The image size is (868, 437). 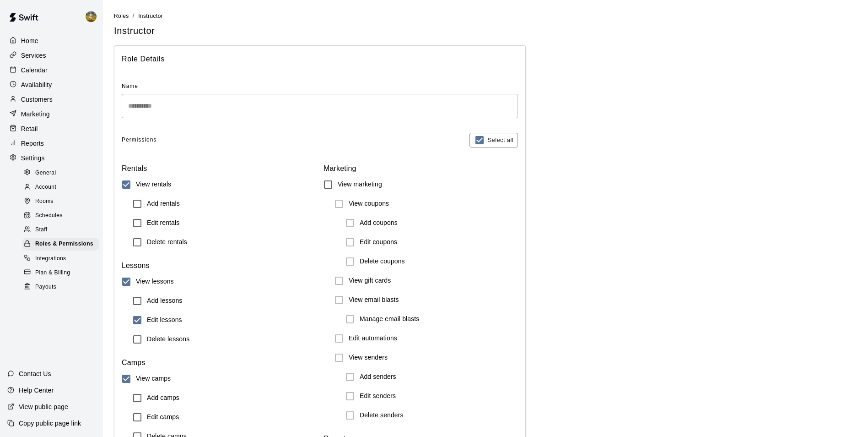 What do you see at coordinates (163, 418) in the screenshot?
I see `h6: Edit camps` at bounding box center [163, 418].